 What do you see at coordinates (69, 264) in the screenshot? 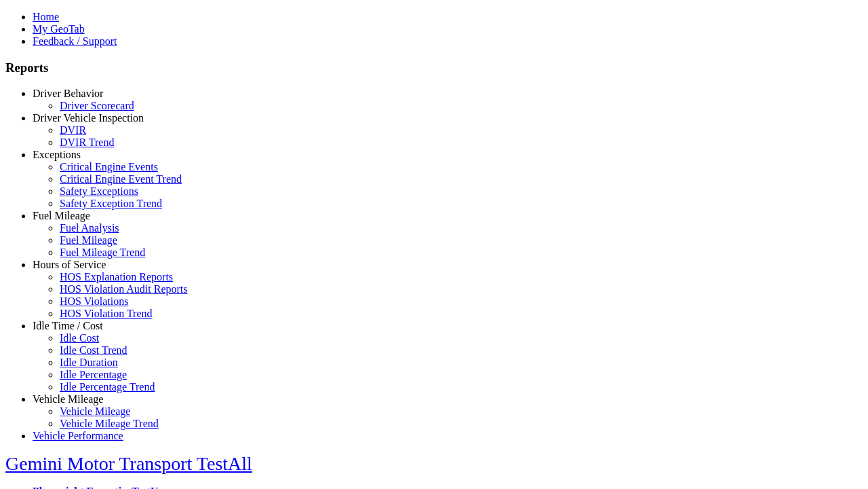
I see `a: Hours of Service` at bounding box center [69, 264].